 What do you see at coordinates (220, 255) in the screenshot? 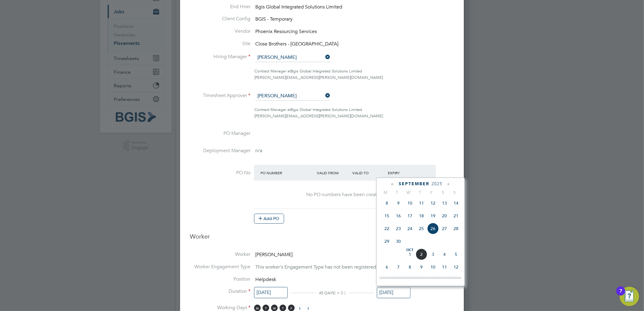
I see `label: Worker` at bounding box center [220, 255].